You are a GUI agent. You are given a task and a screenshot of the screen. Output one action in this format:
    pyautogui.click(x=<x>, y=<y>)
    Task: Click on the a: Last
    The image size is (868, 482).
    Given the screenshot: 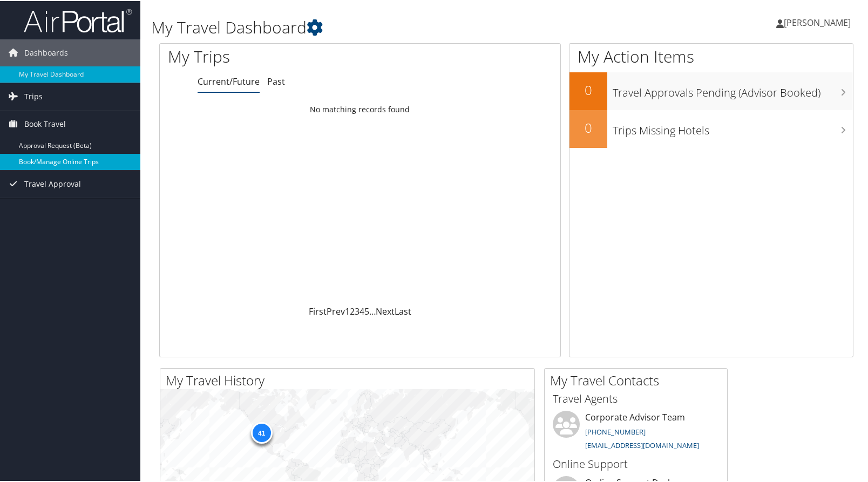 What is the action you would take?
    pyautogui.click(x=403, y=311)
    